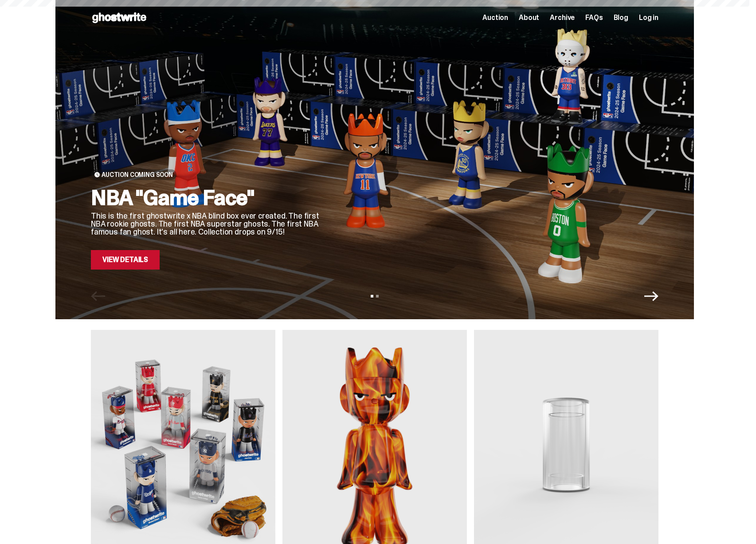  Describe the element at coordinates (137, 175) in the screenshot. I see `span: Auction Coming Soon` at that location.